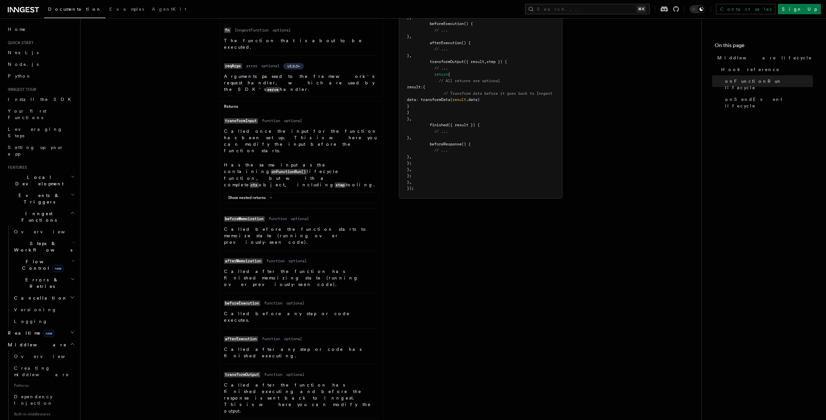 The width and height of the screenshot is (826, 420). I want to click on span: transformOutput, so click(446, 62).